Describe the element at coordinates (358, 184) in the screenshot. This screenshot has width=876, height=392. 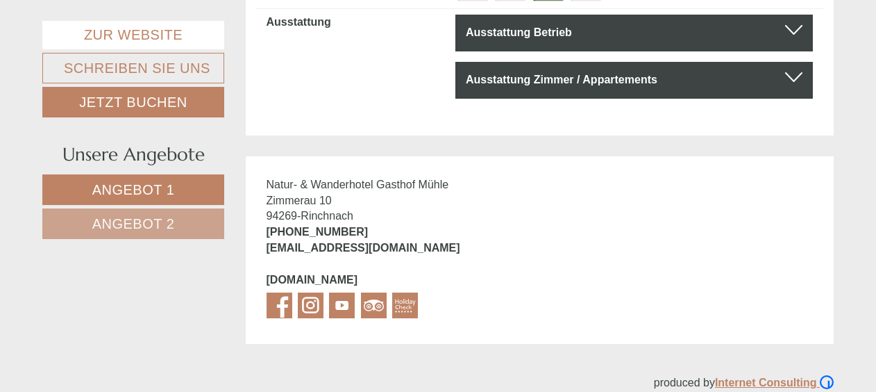
I see `span: Natur- & Wanderhotel Gasthof Mühle` at that location.